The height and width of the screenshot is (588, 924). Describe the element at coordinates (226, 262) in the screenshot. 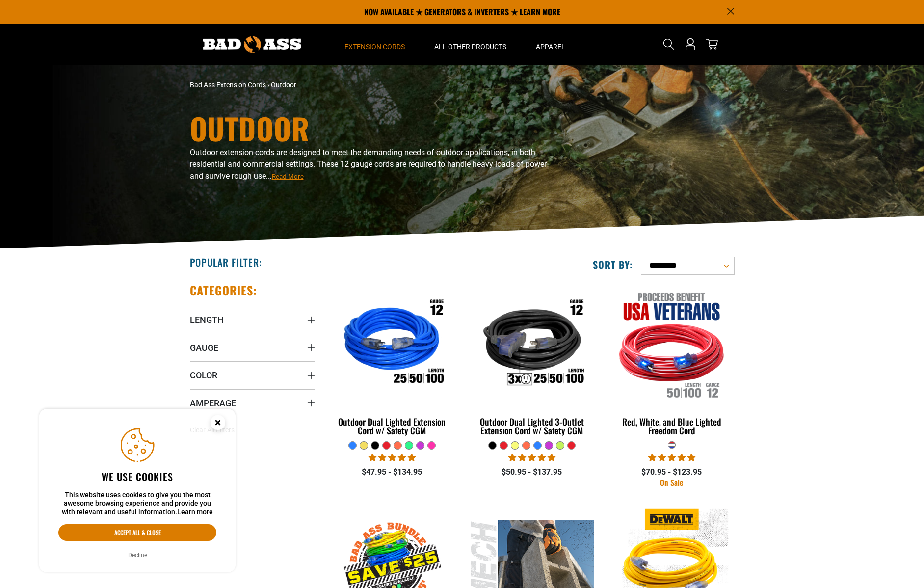

I see `h2: Popular Filter:` at that location.